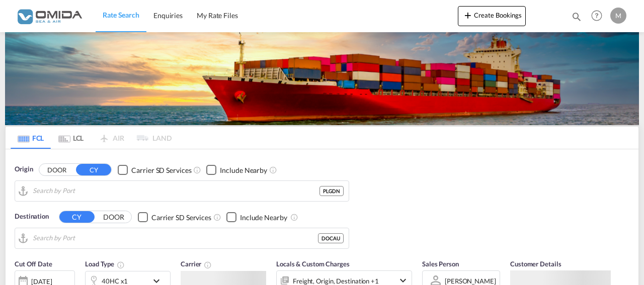 The height and width of the screenshot is (285, 644). What do you see at coordinates (33, 264) in the screenshot?
I see `span: Cut Off Date` at bounding box center [33, 264].